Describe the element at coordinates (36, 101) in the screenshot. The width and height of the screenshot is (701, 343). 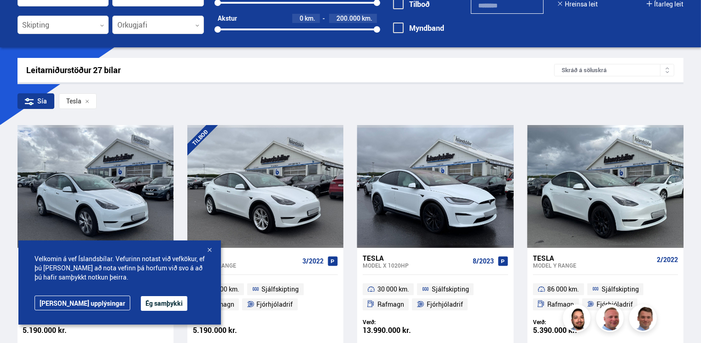
I see `div: Sía` at that location.